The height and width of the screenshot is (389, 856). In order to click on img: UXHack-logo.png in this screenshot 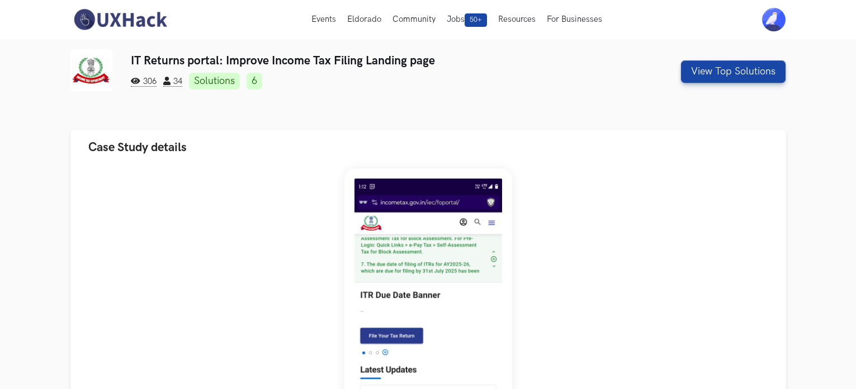, I will do `click(120, 20)`.